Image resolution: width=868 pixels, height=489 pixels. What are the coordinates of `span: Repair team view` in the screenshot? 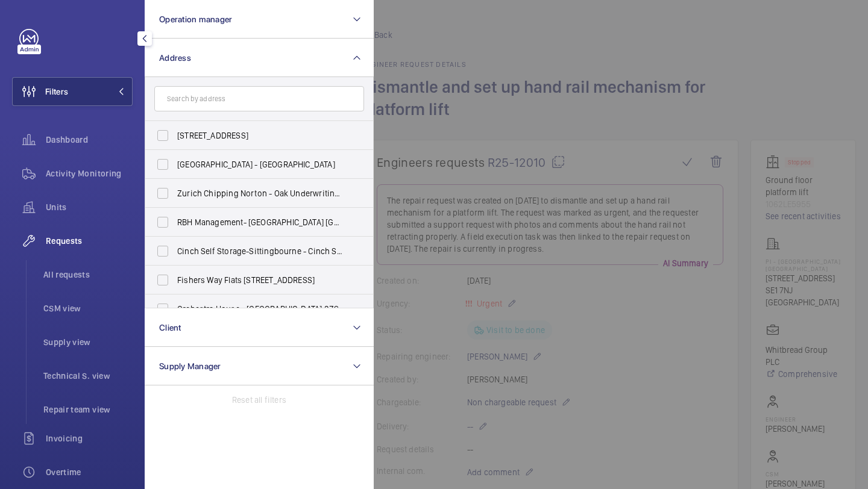 It's located at (88, 410).